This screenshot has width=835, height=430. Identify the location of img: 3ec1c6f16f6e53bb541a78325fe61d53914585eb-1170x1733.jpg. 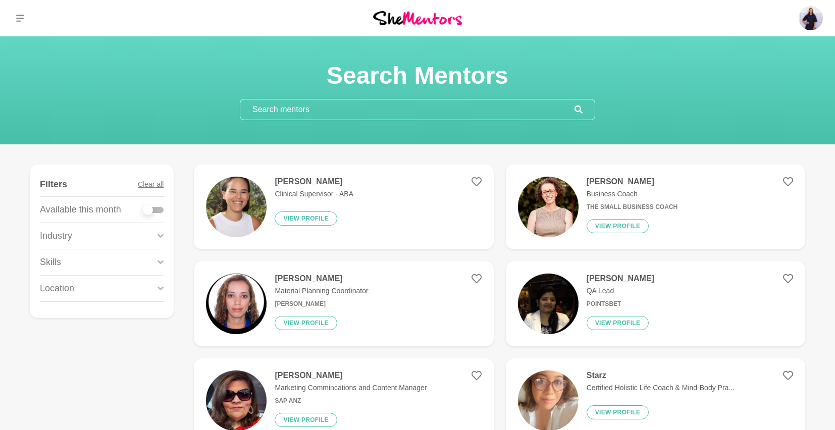
(236, 207).